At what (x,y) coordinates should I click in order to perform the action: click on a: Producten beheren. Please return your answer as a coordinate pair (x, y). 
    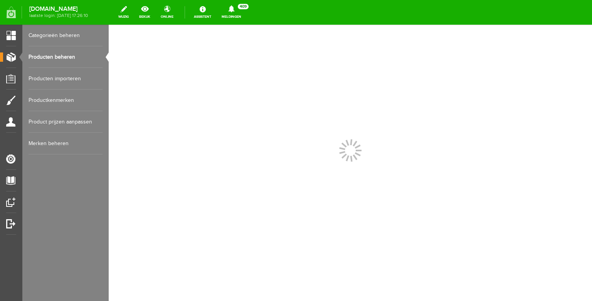
    Looking at the image, I should click on (66, 57).